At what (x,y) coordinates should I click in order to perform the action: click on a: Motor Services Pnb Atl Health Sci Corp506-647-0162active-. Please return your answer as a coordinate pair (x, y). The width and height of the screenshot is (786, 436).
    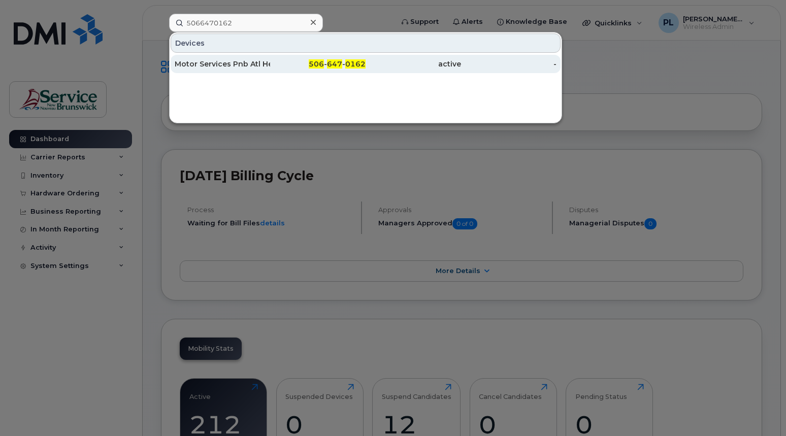
    Looking at the image, I should click on (365, 64).